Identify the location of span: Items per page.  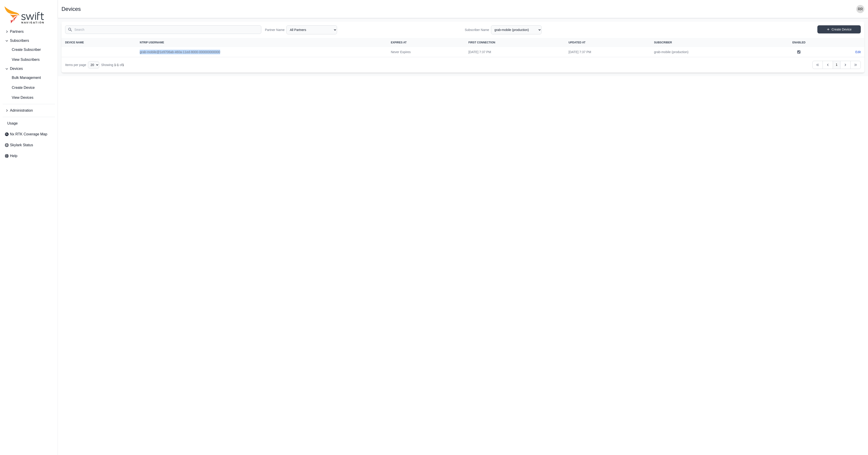
(75, 65).